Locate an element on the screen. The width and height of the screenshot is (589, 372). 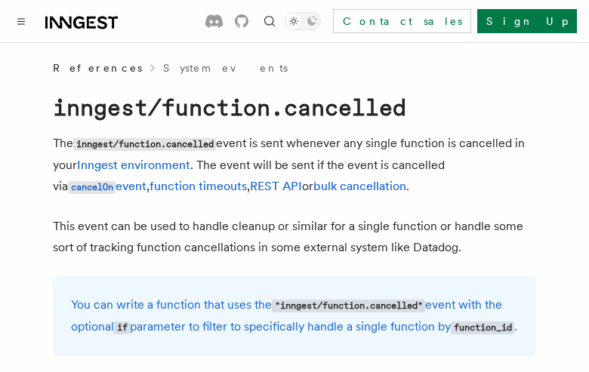
a: cancelOnevent is located at coordinates (107, 186).